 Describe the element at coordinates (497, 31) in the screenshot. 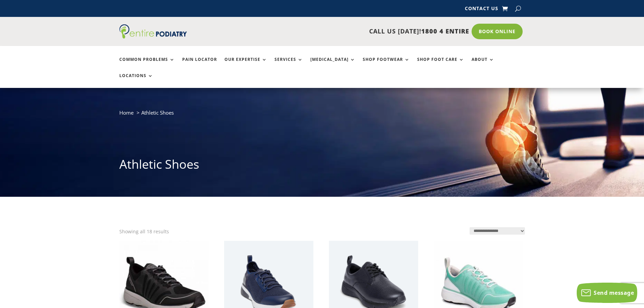

I see `a: Book Online` at that location.